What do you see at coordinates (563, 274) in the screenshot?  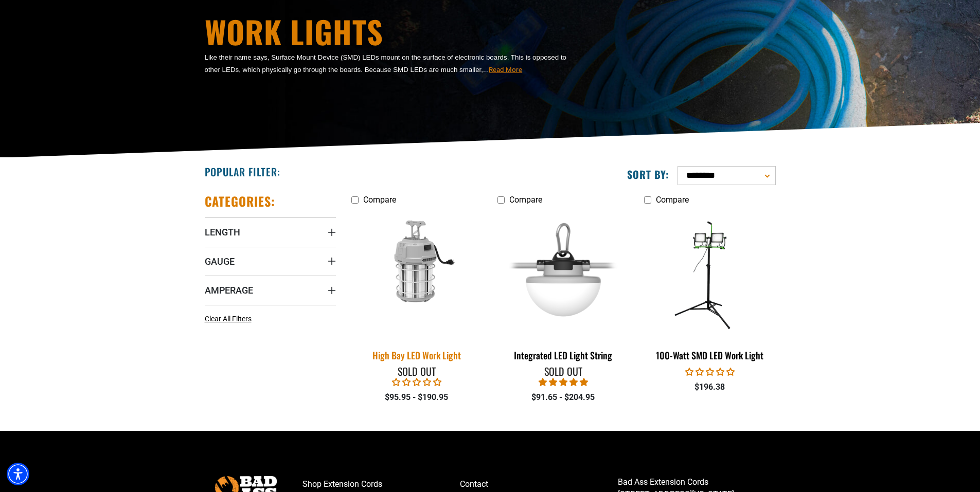 I see `img: Integrated LED Light String` at bounding box center [563, 274].